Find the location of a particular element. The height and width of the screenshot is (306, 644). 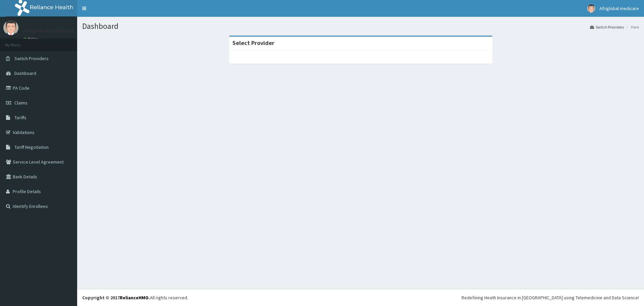

footer: All rights reserved. is located at coordinates (360, 297).